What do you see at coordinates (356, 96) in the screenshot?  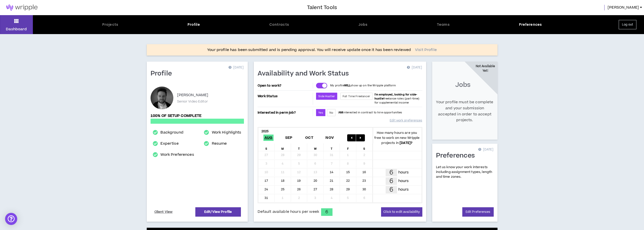 I see `span: Full Time Freelancer` at bounding box center [356, 96].